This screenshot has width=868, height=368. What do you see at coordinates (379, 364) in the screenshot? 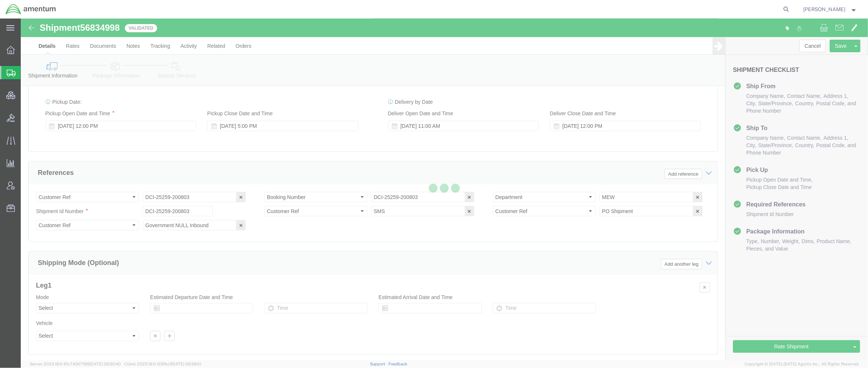
I see `a: Support` at bounding box center [379, 364].